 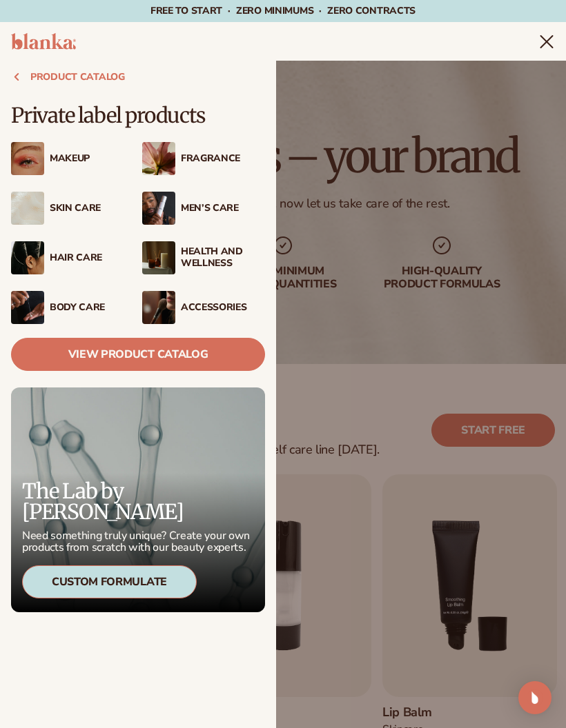 I want to click on span: Free to start · ZERO minimums · ZERO contracts, so click(x=283, y=10).